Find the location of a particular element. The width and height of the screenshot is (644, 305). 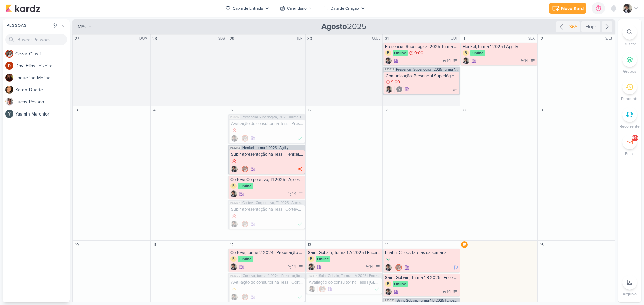

img: Yasmin Marchiori is located at coordinates (400, 89).